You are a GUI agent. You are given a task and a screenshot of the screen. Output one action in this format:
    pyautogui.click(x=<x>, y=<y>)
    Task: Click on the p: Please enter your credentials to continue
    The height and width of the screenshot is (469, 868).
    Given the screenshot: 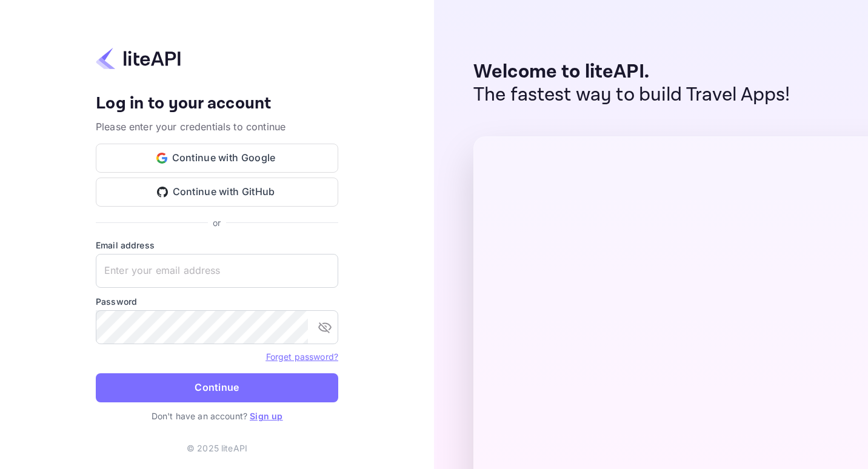 What is the action you would take?
    pyautogui.click(x=217, y=127)
    